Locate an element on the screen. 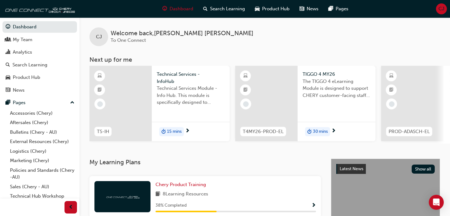 The width and height of the screenshot is (450, 216). div: Pages is located at coordinates (19, 103).